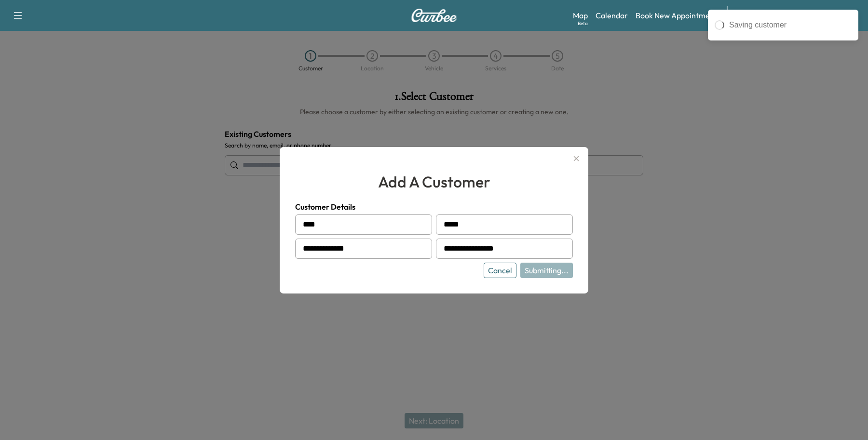 The width and height of the screenshot is (868, 440). What do you see at coordinates (583, 23) in the screenshot?
I see `div: Beta` at bounding box center [583, 23].